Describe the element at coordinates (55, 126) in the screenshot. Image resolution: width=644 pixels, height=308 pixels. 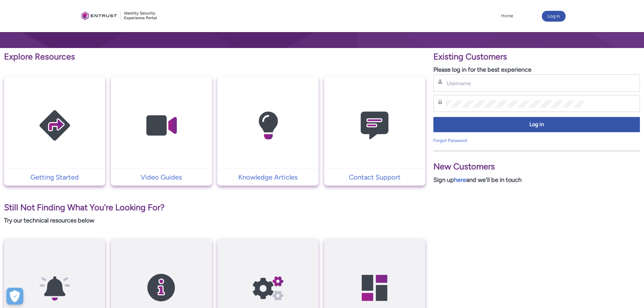
I see `img: Getting Started` at that location.